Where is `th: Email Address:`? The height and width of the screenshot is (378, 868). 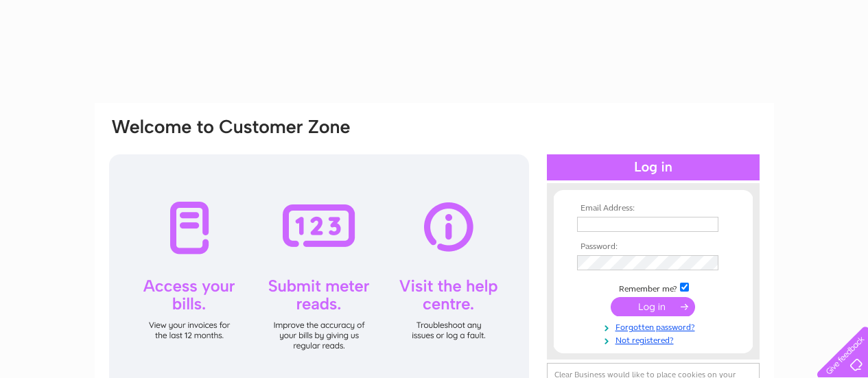 th: Email Address: is located at coordinates (653, 209).